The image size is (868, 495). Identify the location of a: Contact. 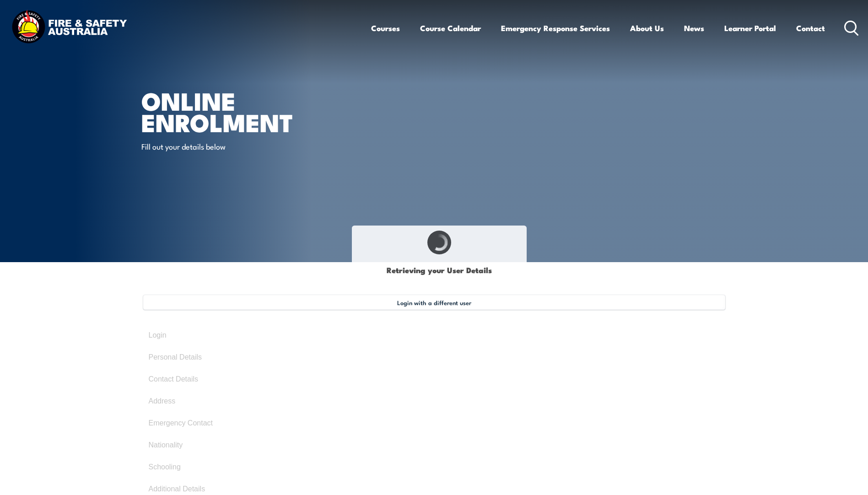
(810, 28).